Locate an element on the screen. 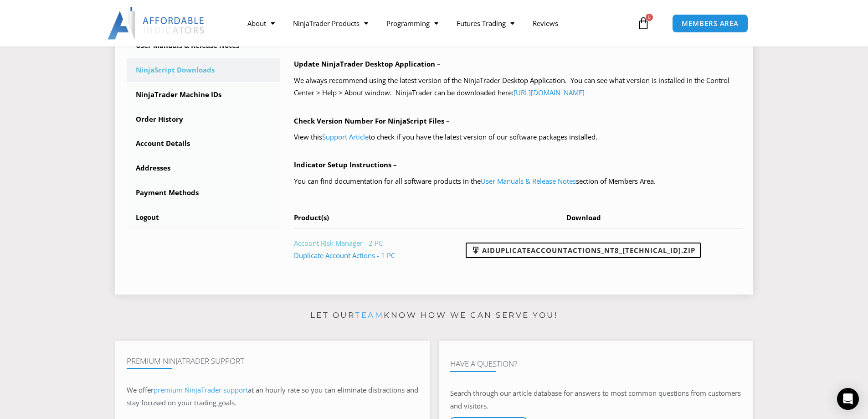  b: Update NinjaTrader Desktop Application – is located at coordinates (367, 64).